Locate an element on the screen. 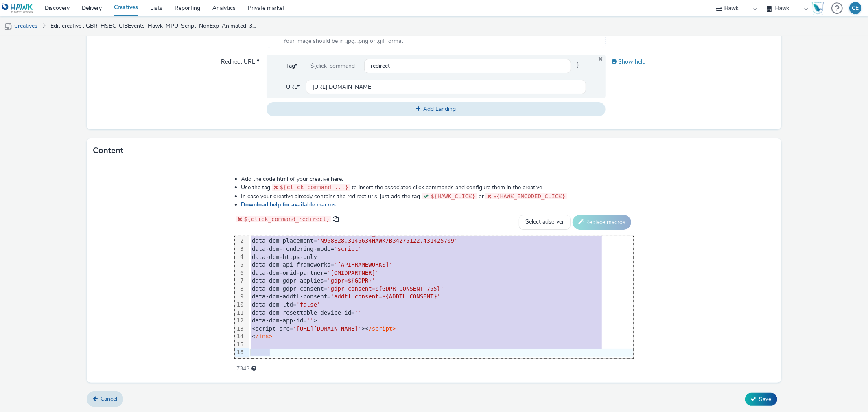  div: ${click_command_ is located at coordinates (334, 66).